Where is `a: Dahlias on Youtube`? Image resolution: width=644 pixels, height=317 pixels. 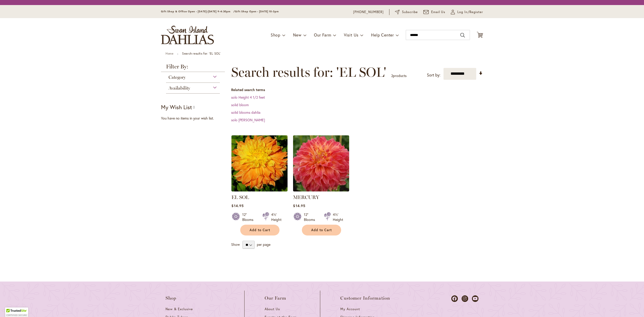
a: Dahlias on Youtube is located at coordinates (475, 299).